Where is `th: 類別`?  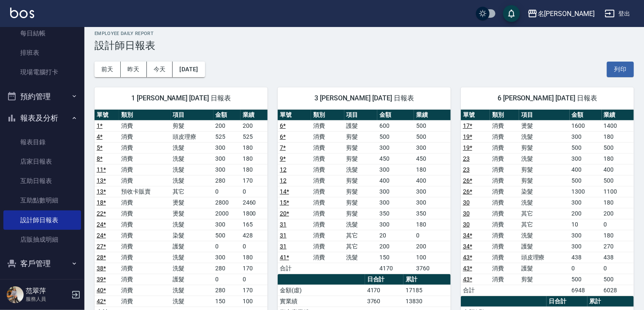 th: 類別 is located at coordinates (504, 115).